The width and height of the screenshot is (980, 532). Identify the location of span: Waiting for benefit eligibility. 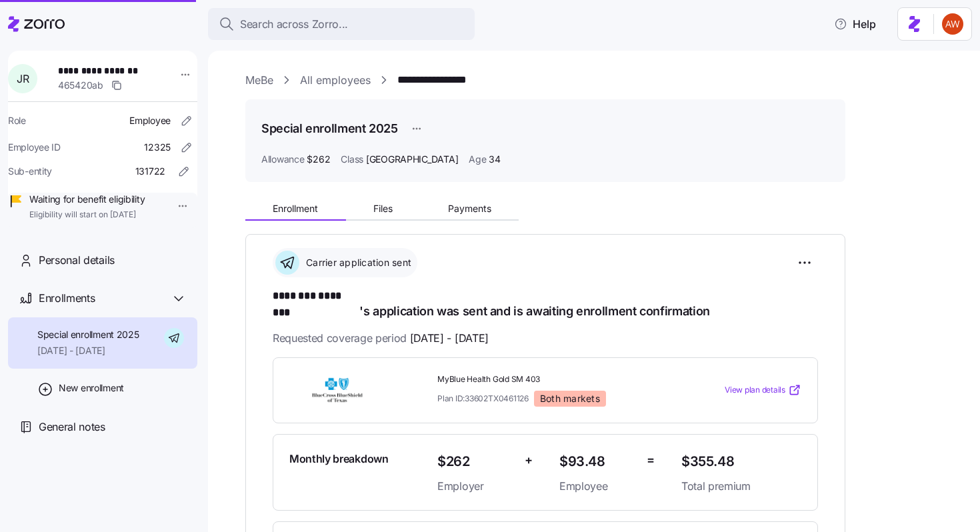
(86, 199).